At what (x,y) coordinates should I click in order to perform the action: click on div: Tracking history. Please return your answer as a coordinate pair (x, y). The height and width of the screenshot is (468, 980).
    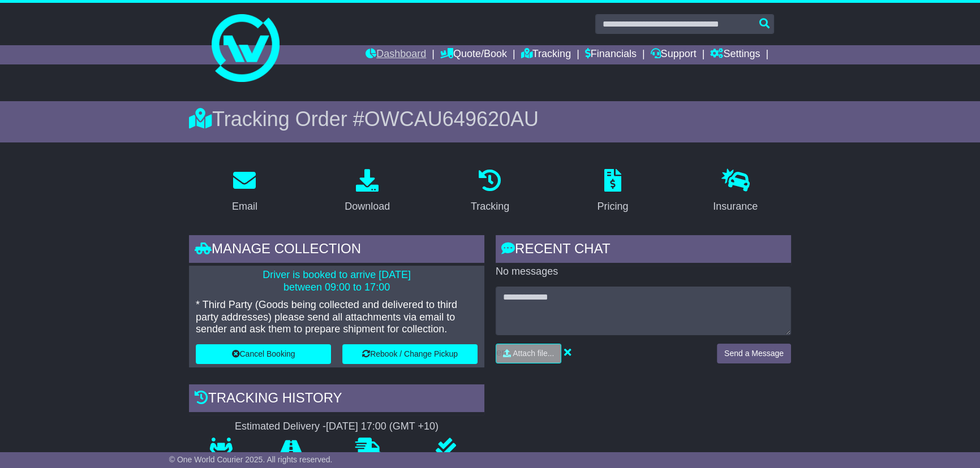
    Looking at the image, I should click on (337, 400).